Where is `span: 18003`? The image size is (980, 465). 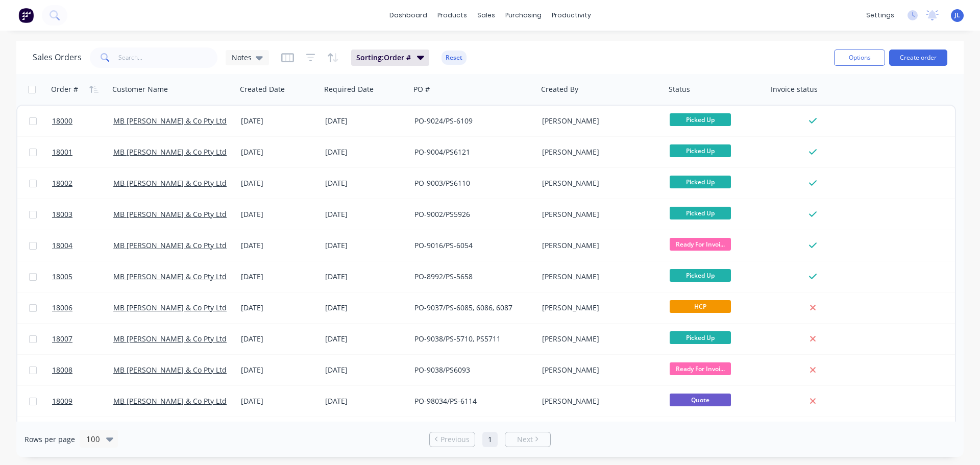 span: 18003 is located at coordinates (63, 214).